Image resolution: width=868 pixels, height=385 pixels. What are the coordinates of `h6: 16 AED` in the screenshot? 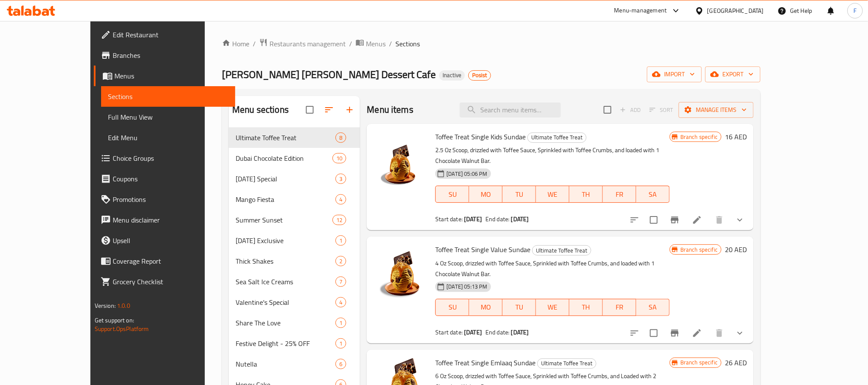 It's located at (736, 136).